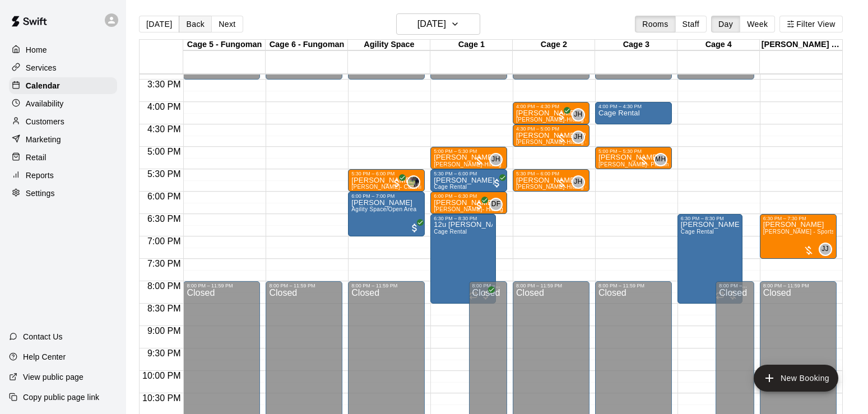 The image size is (868, 414). Describe the element at coordinates (551, 181) in the screenshot. I see `div: 5:30 PM – 6:00 PM: John Carter` at that location.